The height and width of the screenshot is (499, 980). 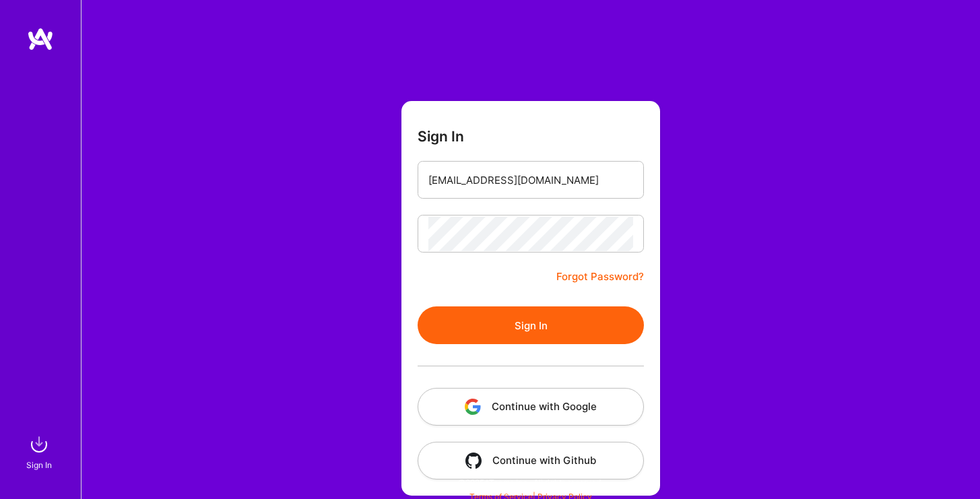 I want to click on img: logo, so click(x=40, y=39).